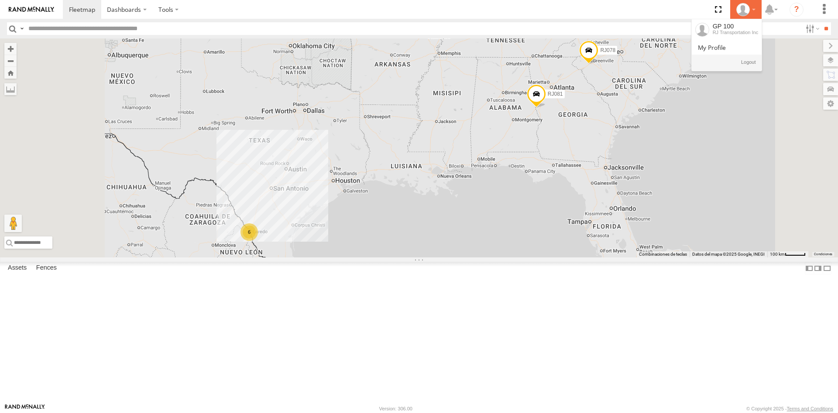 Image resolution: width=838 pixels, height=413 pixels. Describe the element at coordinates (10, 61) in the screenshot. I see `button: Zoom out` at that location.